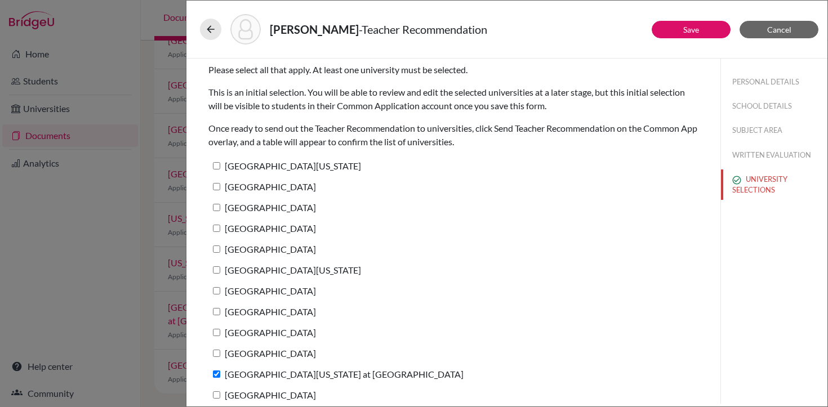  What do you see at coordinates (454, 135) in the screenshot?
I see `p: Once ready to send out the Teacher Recommendation to universities, click Send Teacher Recommendat...` at bounding box center [454, 135].